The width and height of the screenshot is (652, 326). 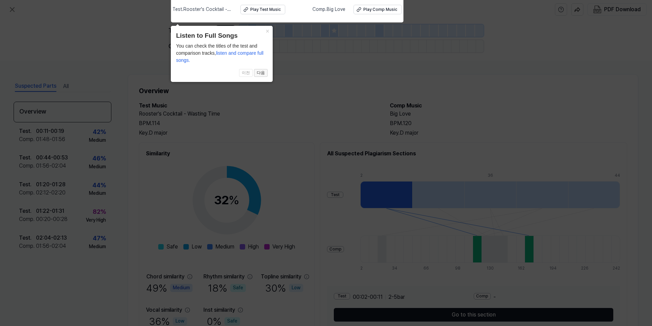 I want to click on span: Test . Rooster's Cocktail - Wasting Time, so click(x=202, y=10).